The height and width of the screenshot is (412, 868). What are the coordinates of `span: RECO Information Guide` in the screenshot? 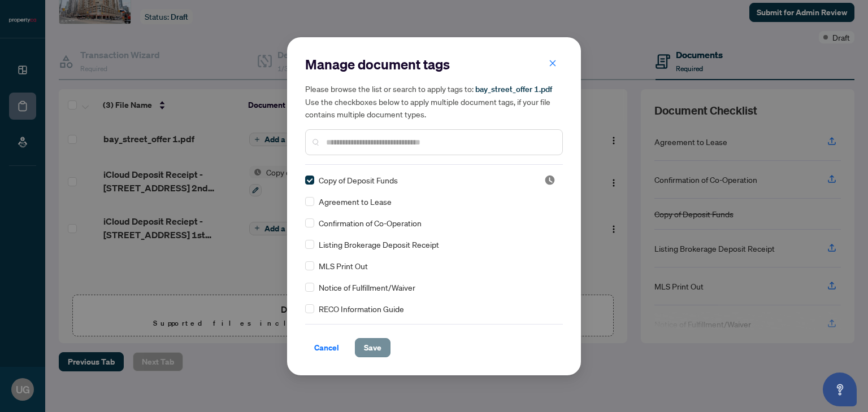 It's located at (361, 308).